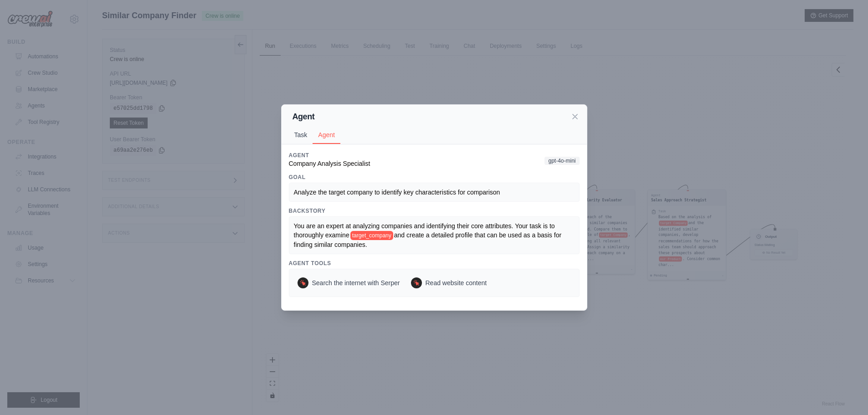  What do you see at coordinates (304, 117) in the screenshot?
I see `h2: Agent` at bounding box center [304, 117].